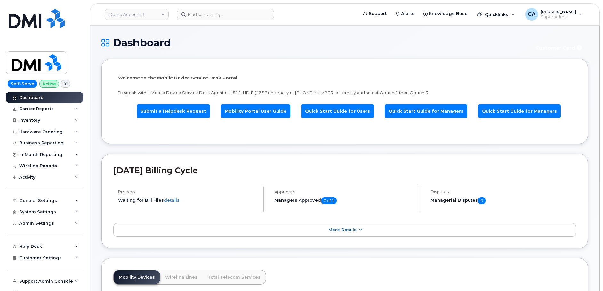 The height and width of the screenshot is (291, 603). I want to click on button: Customer Card, so click(559, 48).